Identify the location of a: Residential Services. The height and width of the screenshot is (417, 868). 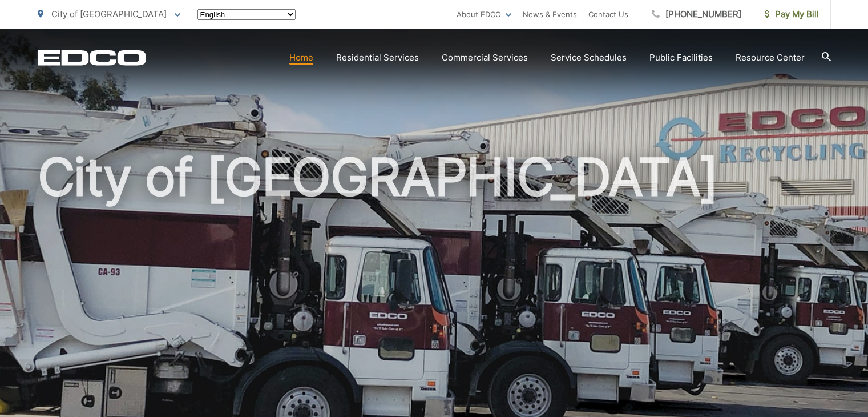
(377, 58).